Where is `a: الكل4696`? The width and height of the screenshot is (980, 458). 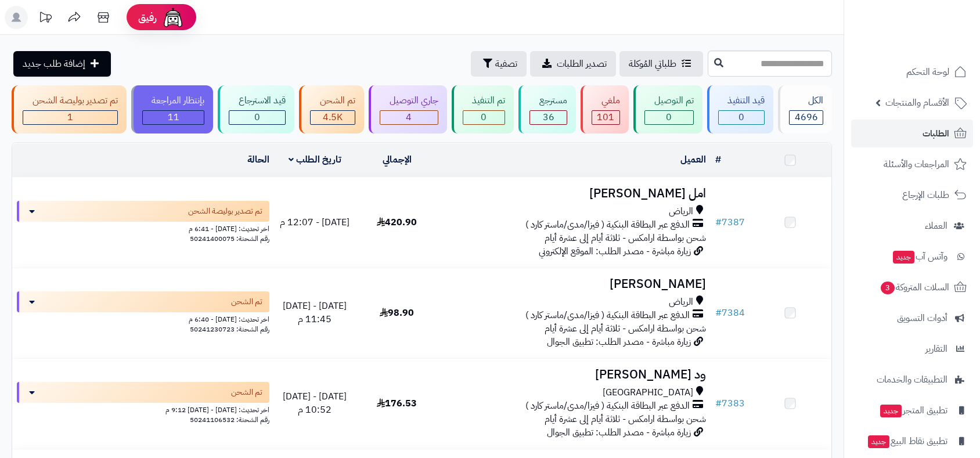
a: الكل4696 is located at coordinates (804, 109).